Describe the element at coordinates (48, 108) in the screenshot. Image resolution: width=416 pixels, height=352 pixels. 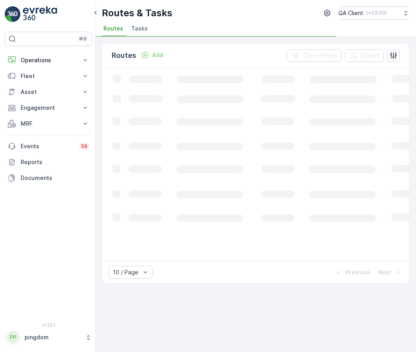
I see `button: Engagement` at that location.